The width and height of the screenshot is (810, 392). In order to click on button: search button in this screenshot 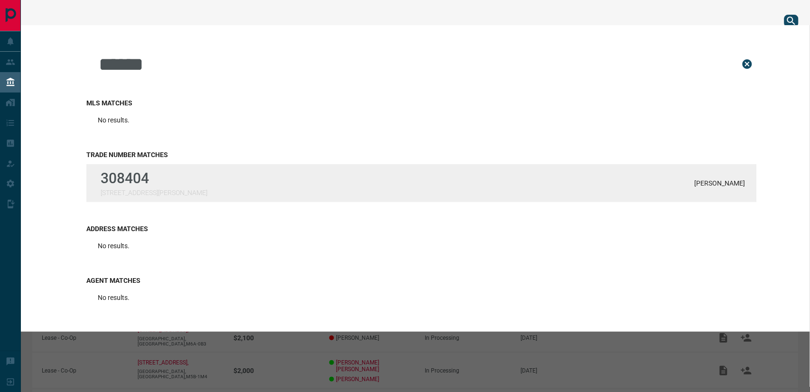, I will do `click(792, 21)`.